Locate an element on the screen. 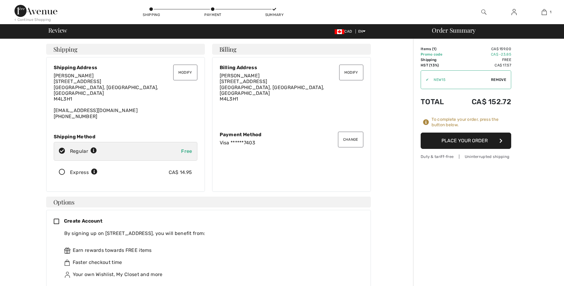 The height and width of the screenshot is (286, 564). div: < Continue Shopping is located at coordinates (33, 20).